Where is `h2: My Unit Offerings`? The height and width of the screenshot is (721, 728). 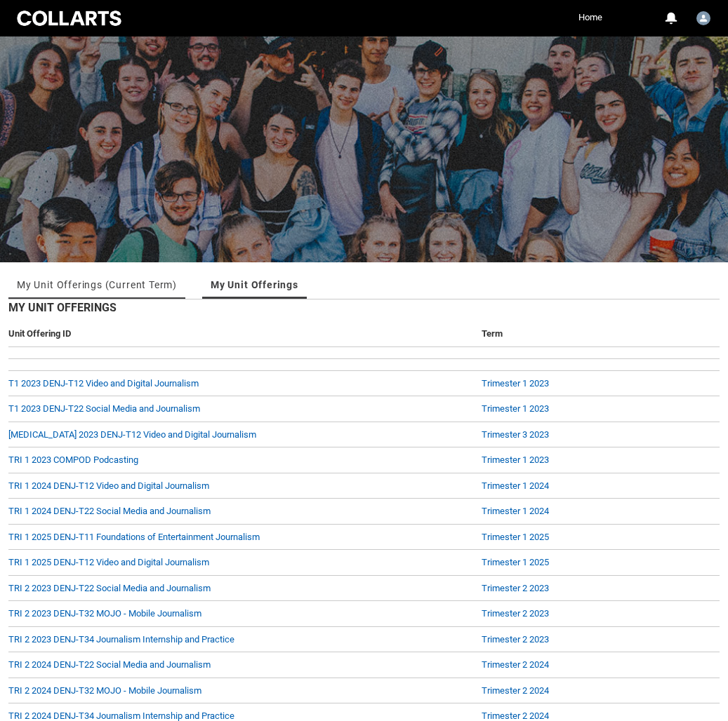 h2: My Unit Offerings is located at coordinates (364, 310).